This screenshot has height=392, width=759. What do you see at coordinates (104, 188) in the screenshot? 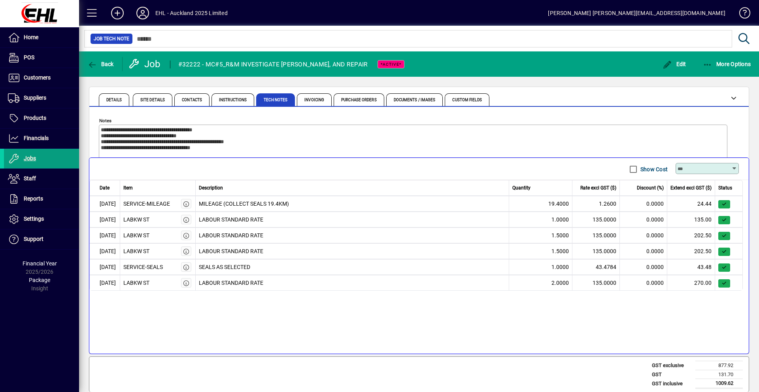
I see `span: Date` at bounding box center [104, 188].